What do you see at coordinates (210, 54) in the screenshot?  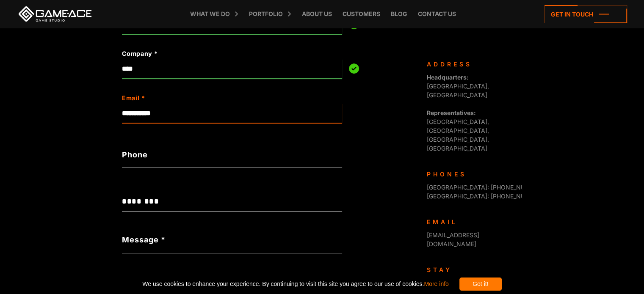 I see `label: Company *` at bounding box center [210, 54].